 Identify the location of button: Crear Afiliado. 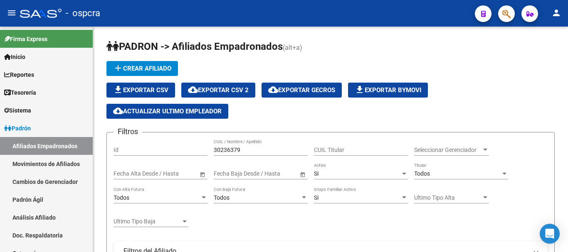
(142, 69).